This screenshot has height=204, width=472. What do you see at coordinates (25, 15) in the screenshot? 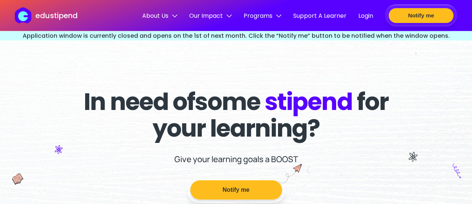
I see `img: edustipend logo` at bounding box center [25, 15].